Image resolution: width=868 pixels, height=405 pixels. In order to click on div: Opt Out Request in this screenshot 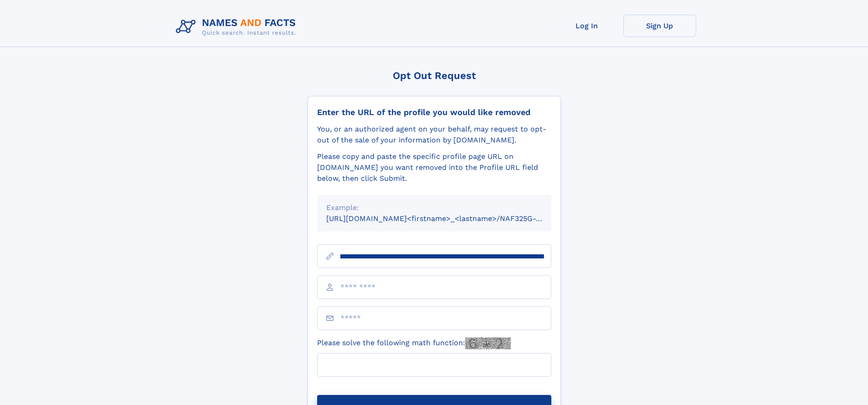, I will do `click(434, 75)`.